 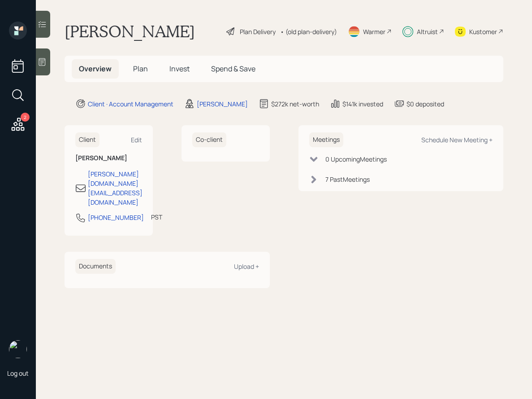 I want to click on div: Upload +, so click(x=246, y=266).